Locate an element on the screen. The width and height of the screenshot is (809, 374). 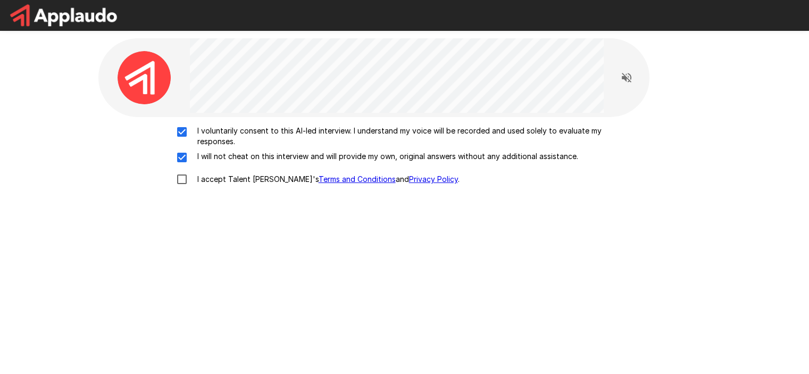
p: I voluntarily consent to this AI-led interview. I understand my voice will be recorded and used s... is located at coordinates (416, 136).